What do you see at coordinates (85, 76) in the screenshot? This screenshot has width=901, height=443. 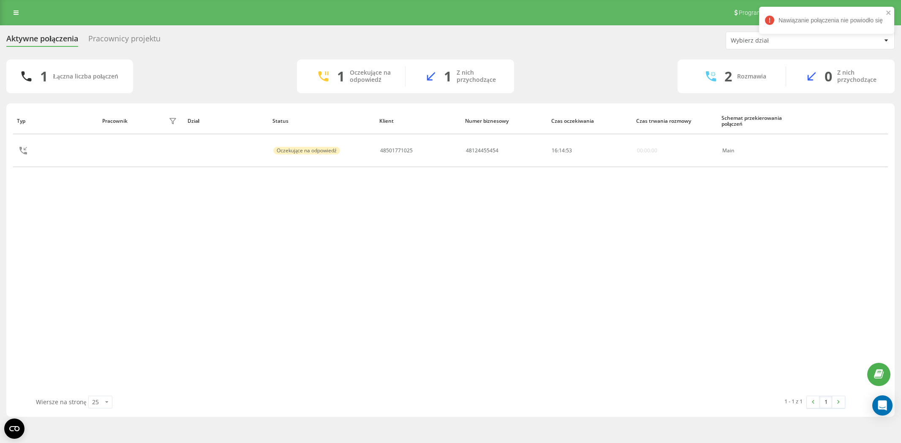 I see `div: Łączna liczba połączeń` at bounding box center [85, 76].